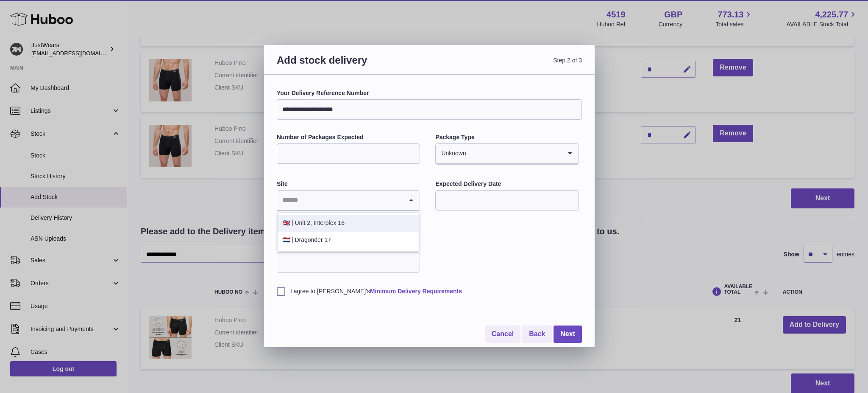  I want to click on h3: Add stock delivery, so click(353, 65).